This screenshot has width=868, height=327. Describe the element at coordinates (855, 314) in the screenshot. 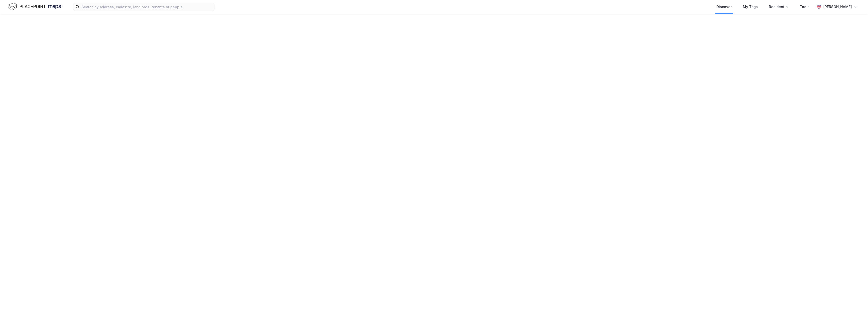

I see `div: Widżet czatu` at that location.